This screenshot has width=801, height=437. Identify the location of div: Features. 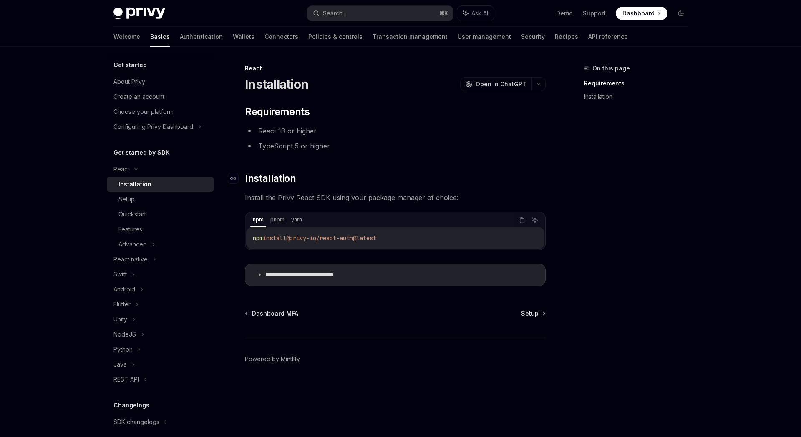
(130, 229).